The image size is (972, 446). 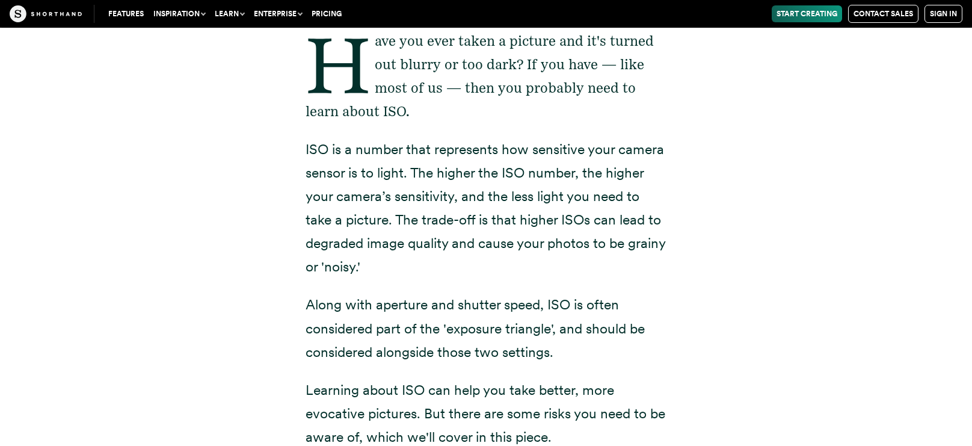 I want to click on a: Pricing, so click(x=327, y=14).